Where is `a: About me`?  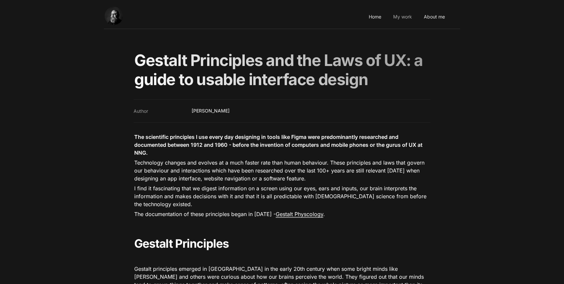
a: About me is located at coordinates (435, 17).